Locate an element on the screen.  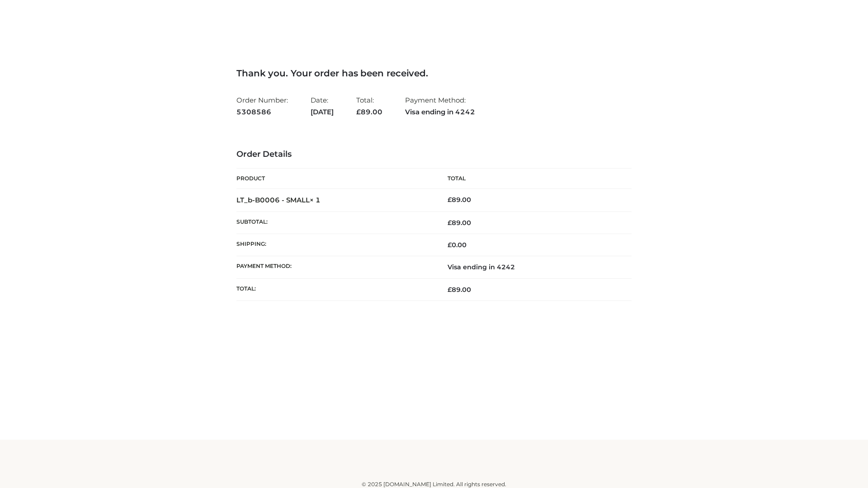
td: Visa ending in 4242 is located at coordinates (533, 267).